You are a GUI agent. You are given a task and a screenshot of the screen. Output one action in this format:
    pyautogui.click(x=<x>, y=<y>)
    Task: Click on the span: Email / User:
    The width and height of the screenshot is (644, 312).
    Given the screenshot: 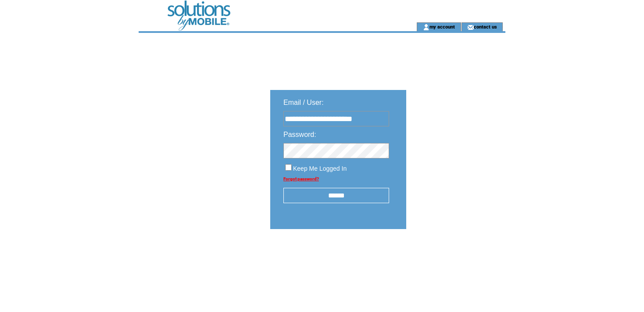 What is the action you would take?
    pyautogui.click(x=304, y=102)
    